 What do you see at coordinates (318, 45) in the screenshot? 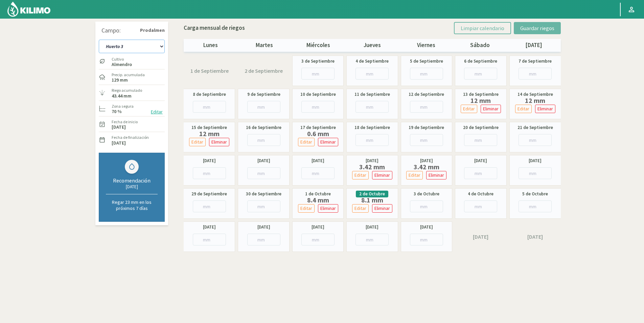
I see `p: miércoles` at bounding box center [318, 45].